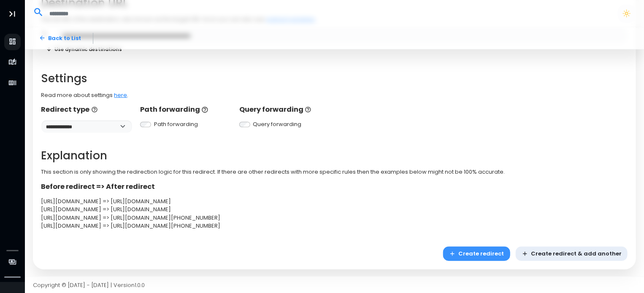  Describe the element at coordinates (285, 109) in the screenshot. I see `p: Query forwarding` at that location.